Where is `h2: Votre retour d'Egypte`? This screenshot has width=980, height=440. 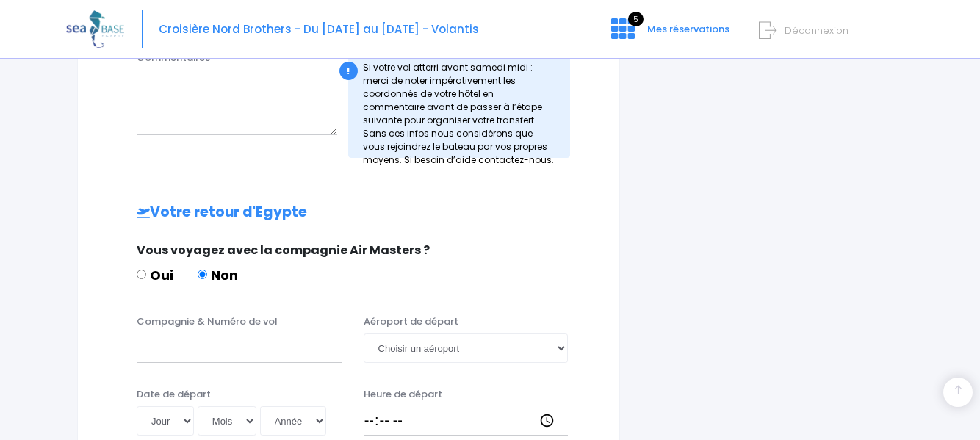 h2: Votre retour d'Egypte is located at coordinates (348, 212).